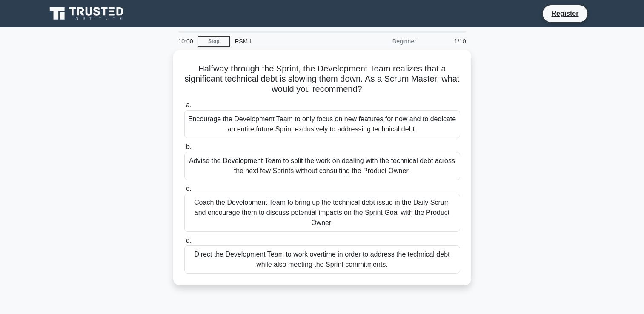 This screenshot has height=314, width=644. I want to click on div: 1/10, so click(446, 41).